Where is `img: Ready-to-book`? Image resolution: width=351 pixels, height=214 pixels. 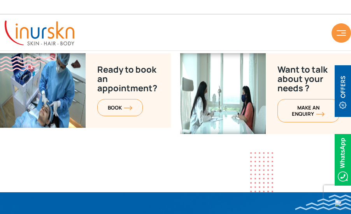
img: Ready-to-book is located at coordinates (223, 94).